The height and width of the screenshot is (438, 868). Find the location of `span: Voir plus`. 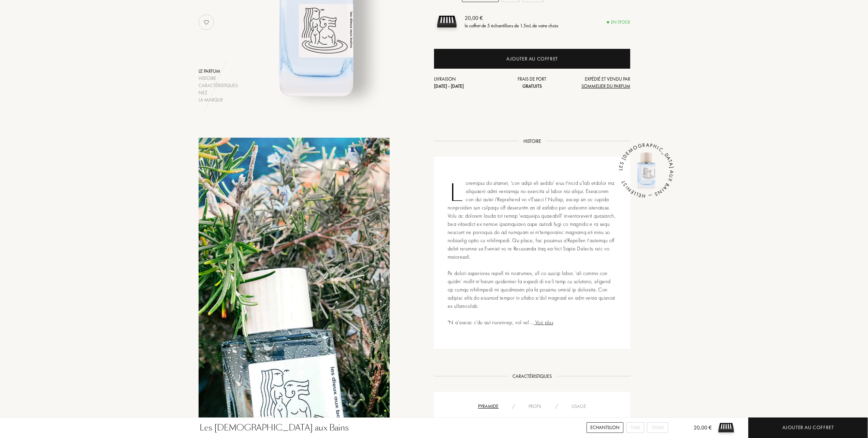

span: Voir plus is located at coordinates (544, 322).